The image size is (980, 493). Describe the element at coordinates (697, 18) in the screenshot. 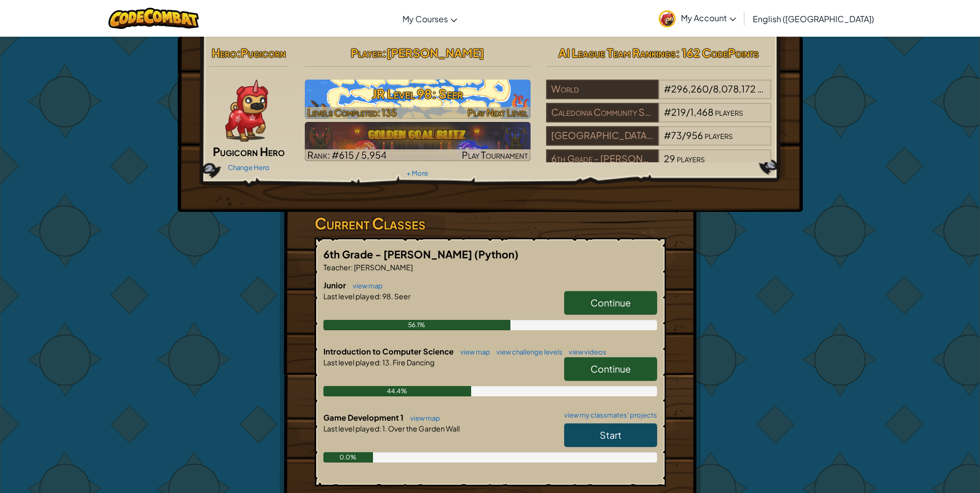

I see `a: My Account` at that location.